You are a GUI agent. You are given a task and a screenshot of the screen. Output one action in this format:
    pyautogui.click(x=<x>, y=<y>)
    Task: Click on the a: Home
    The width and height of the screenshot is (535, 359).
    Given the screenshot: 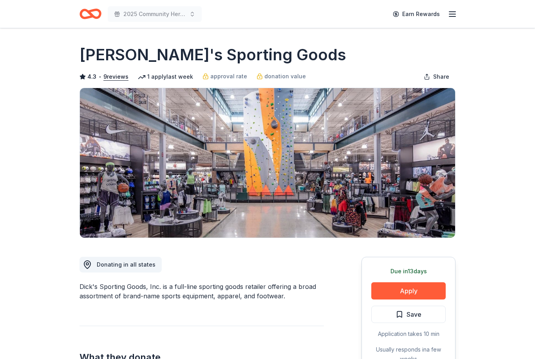 What is the action you would take?
    pyautogui.click(x=91, y=14)
    